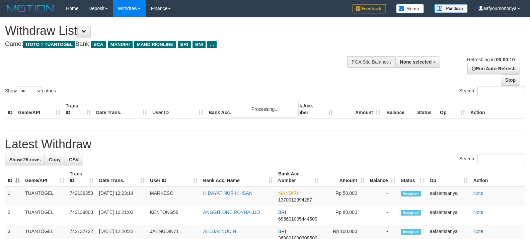  What do you see at coordinates (298, 177) in the screenshot?
I see `th: Bank Acc. Number: activate to sort column ascending` at bounding box center [298, 177].